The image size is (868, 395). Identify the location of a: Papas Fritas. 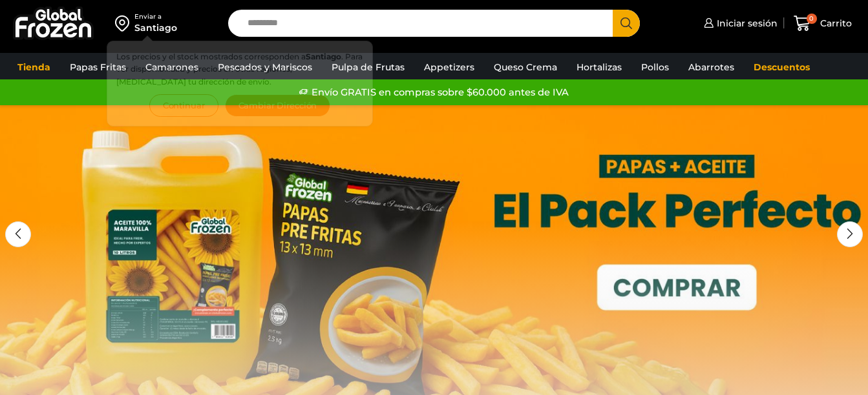
(98, 67).